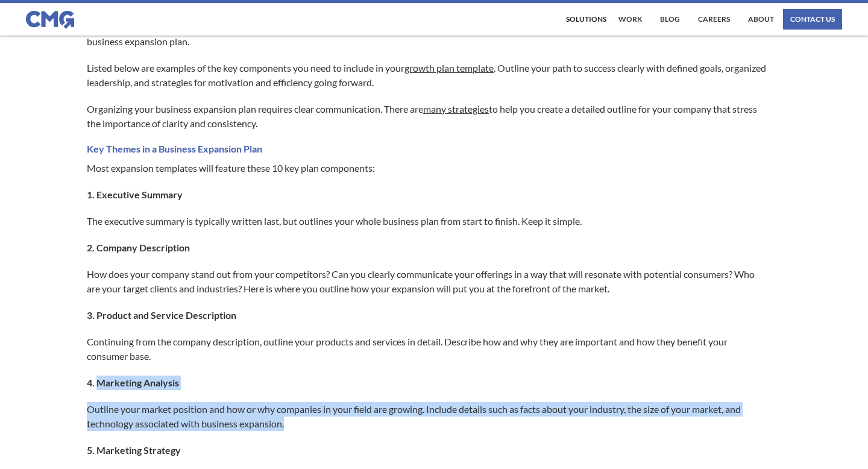  I want to click on a: growth plan template, so click(449, 68).